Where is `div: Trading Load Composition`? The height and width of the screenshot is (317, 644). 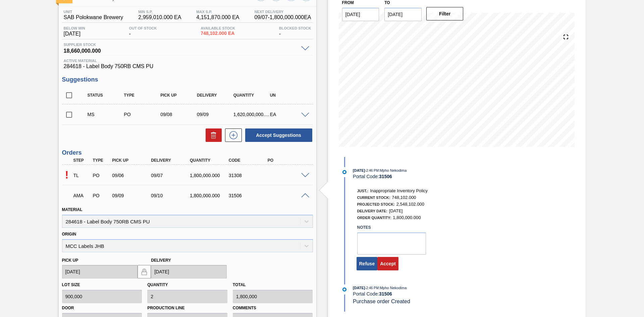
div: Trading Load Composition is located at coordinates (82, 175).